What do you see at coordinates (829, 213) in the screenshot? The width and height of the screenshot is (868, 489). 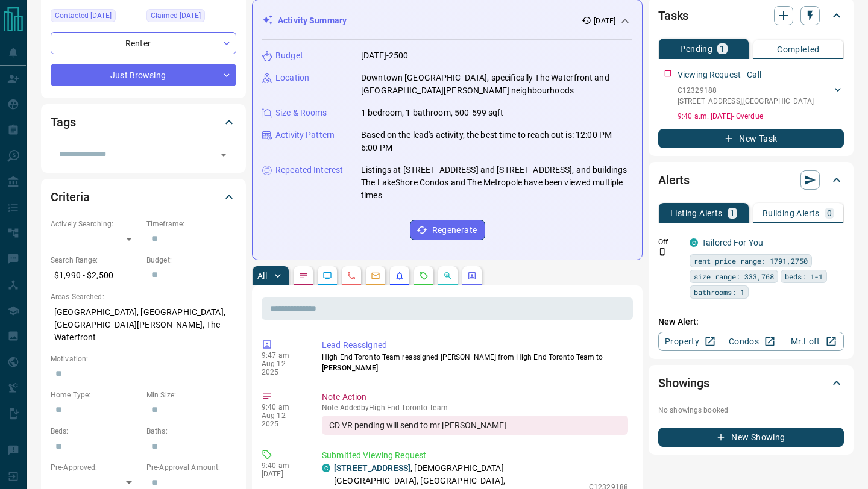 I see `p: 0` at bounding box center [829, 213].